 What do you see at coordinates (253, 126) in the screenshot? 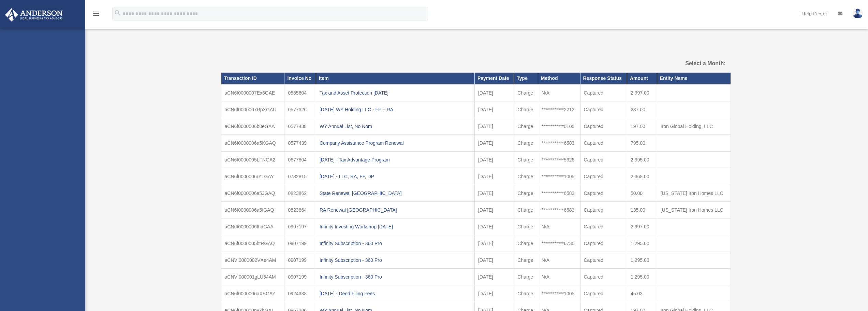
I see `td: aCN6f0000006b0eGAA` at bounding box center [253, 126].